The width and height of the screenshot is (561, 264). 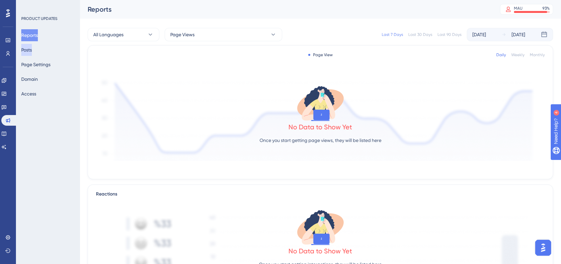 What do you see at coordinates (123, 35) in the screenshot?
I see `button: All Languages` at bounding box center [123, 35].